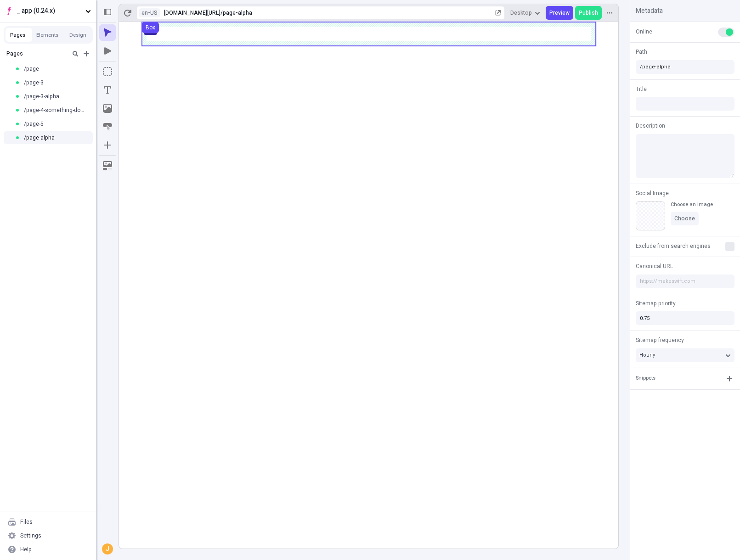  I want to click on span: Hourly, so click(647, 355).